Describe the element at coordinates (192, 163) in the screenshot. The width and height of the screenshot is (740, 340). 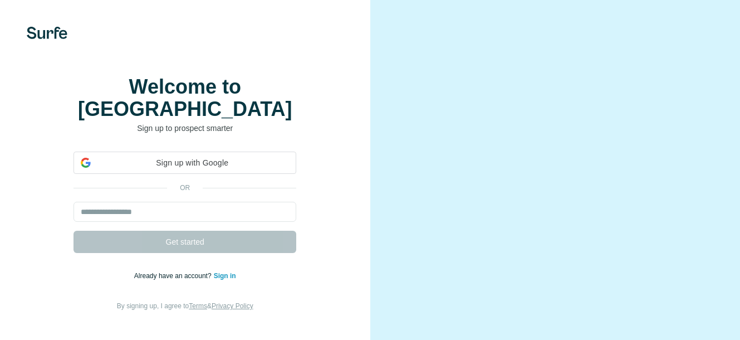
I see `span: Sign up with Google` at that location.